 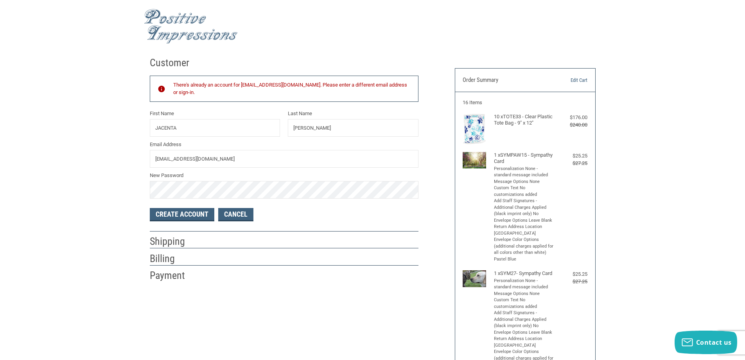 I want to click on button: Contact us, so click(x=706, y=342).